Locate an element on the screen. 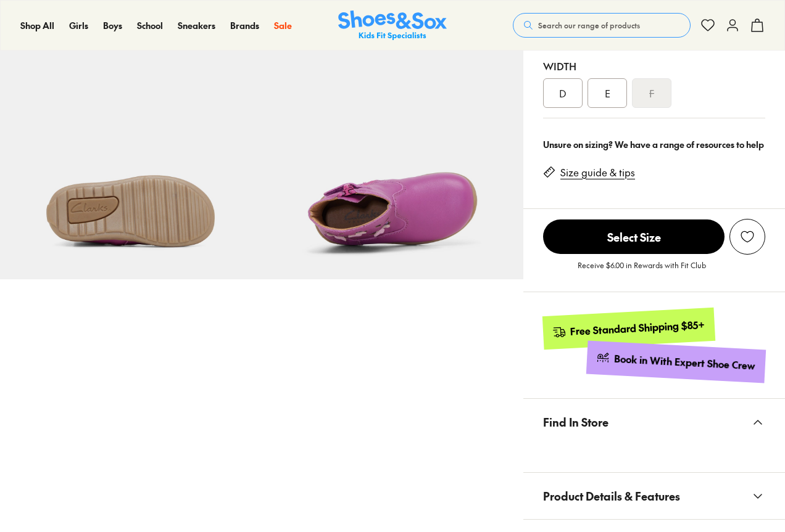  a: Free Standard Shipping $85+ is located at coordinates (629, 329).